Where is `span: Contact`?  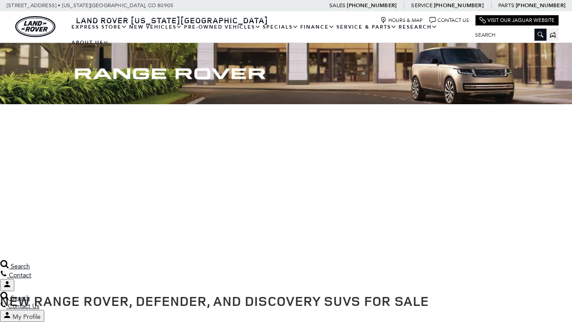
span: Contact is located at coordinates (20, 275).